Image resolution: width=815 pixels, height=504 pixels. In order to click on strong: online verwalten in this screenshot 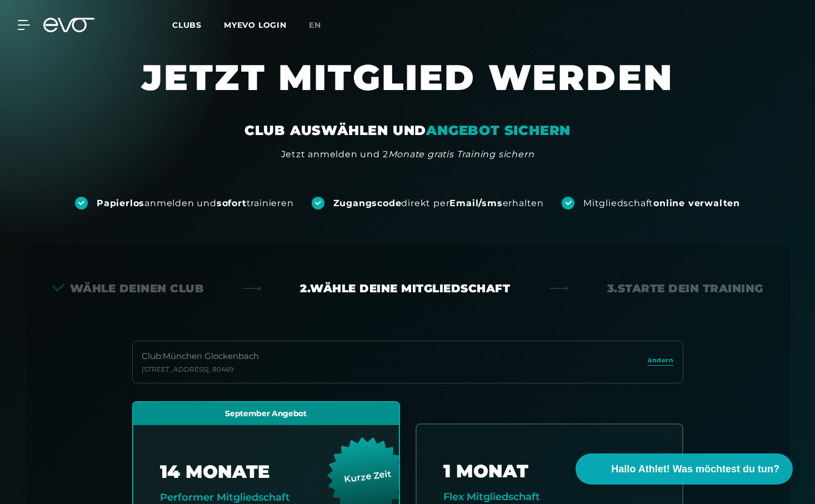, I will do `click(697, 203)`.